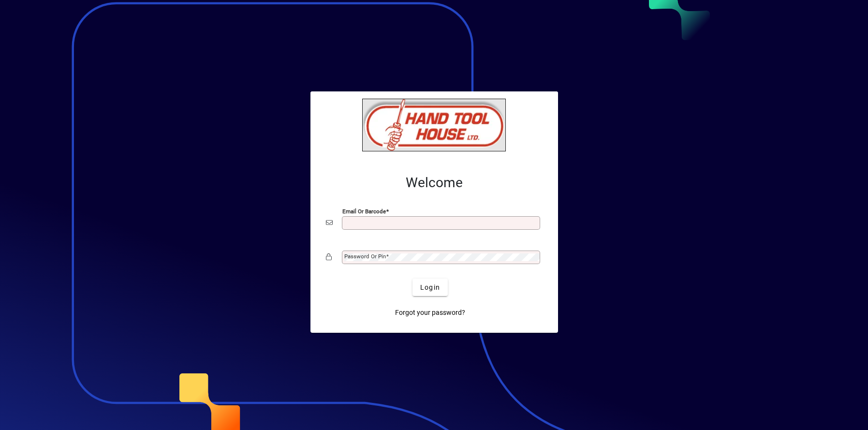  I want to click on a: Forgot your password?, so click(430, 312).